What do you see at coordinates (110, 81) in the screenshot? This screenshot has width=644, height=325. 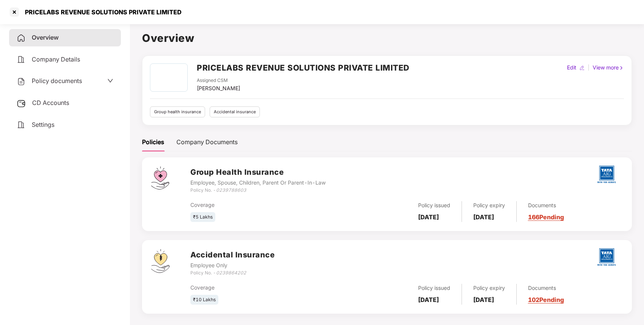 I see `span: down` at bounding box center [110, 81].